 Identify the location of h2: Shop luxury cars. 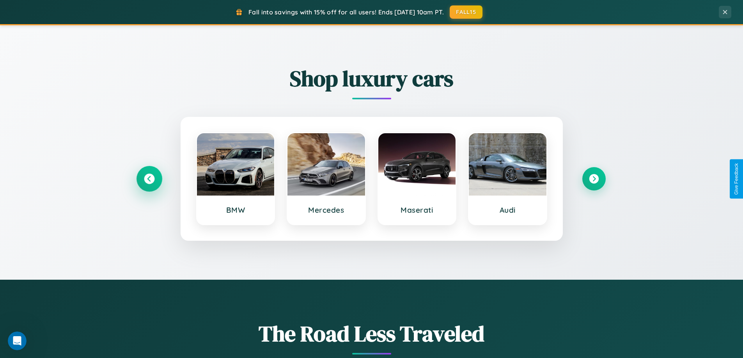
(372, 78).